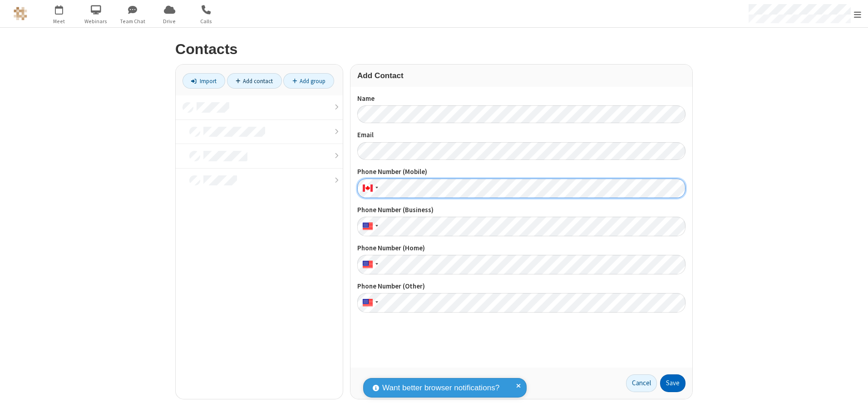 The height and width of the screenshot is (413, 868). I want to click on div: Canada: + 1, so click(369, 188).